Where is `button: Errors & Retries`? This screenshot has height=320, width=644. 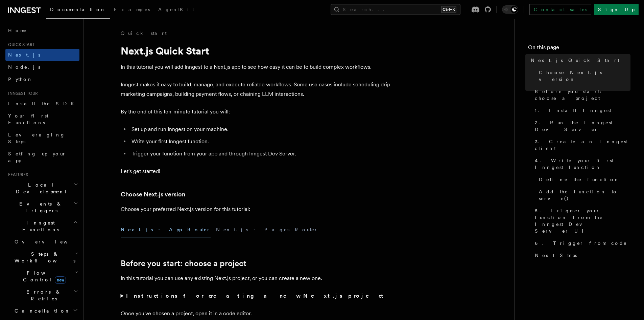 button: Errors & Retries is located at coordinates (46, 295).